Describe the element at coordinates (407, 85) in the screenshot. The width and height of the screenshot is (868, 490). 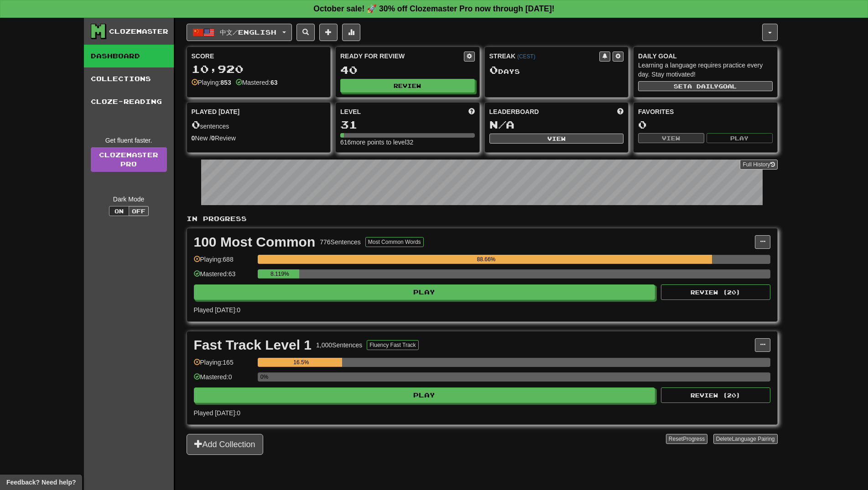
I see `button: Review` at that location.